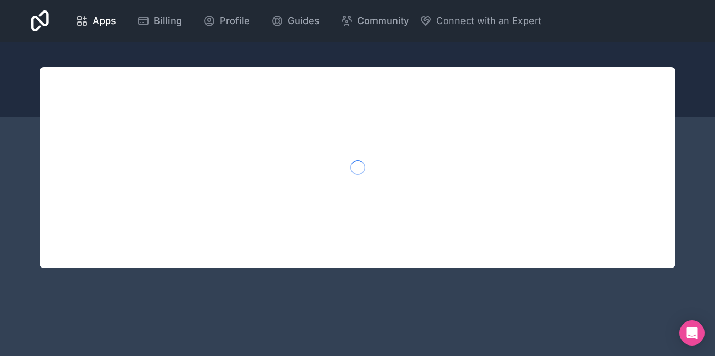 The width and height of the screenshot is (715, 356). What do you see at coordinates (226, 21) in the screenshot?
I see `a: Profile` at bounding box center [226, 21].